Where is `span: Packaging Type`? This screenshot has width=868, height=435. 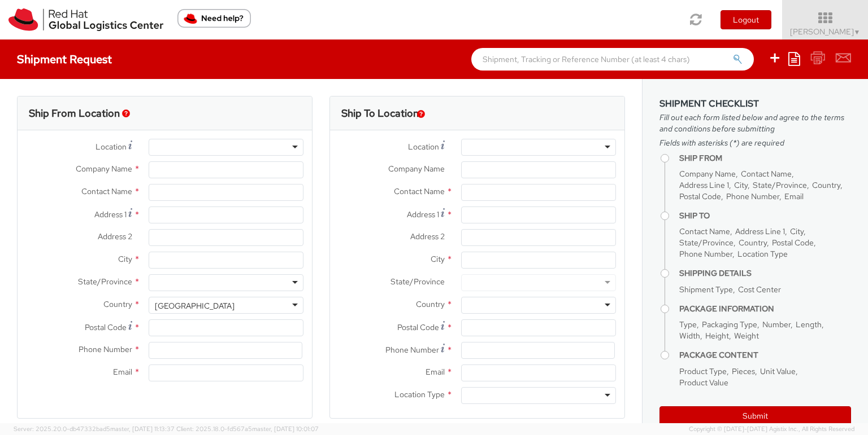 span: Packaging Type is located at coordinates (729, 325).